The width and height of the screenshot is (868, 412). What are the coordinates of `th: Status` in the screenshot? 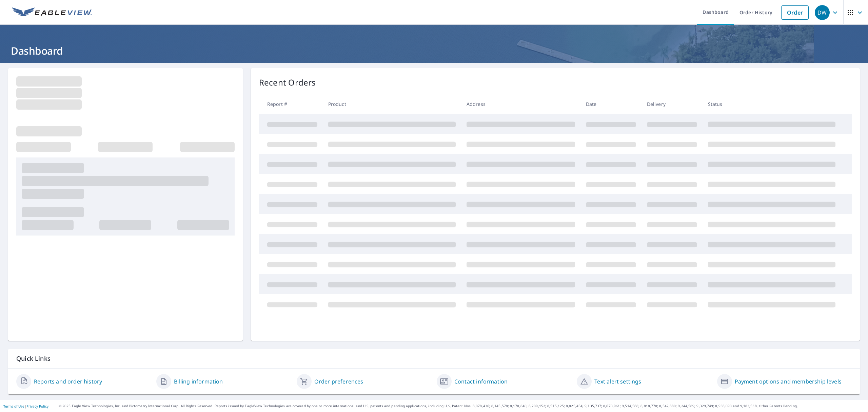 It's located at (772, 104).